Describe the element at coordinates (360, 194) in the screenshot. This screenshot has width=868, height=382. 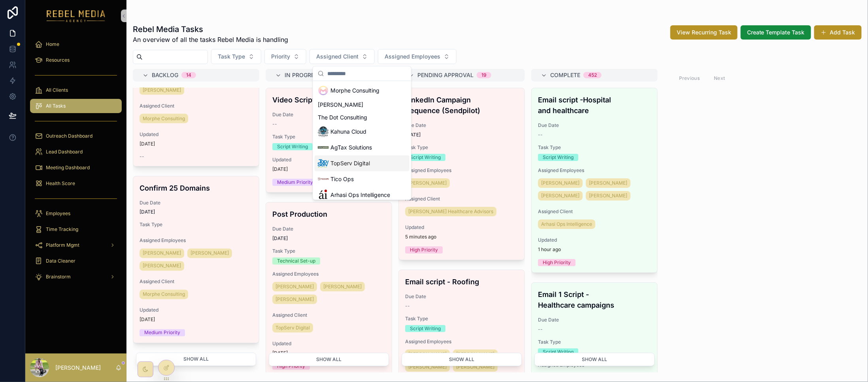
I see `span: Arhasi Ops Intelligence` at that location.